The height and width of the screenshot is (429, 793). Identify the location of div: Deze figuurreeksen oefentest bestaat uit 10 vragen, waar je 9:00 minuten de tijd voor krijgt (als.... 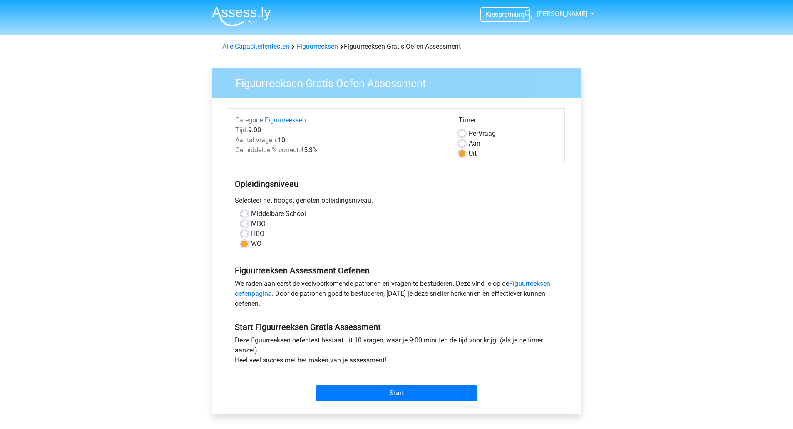
(397, 352).